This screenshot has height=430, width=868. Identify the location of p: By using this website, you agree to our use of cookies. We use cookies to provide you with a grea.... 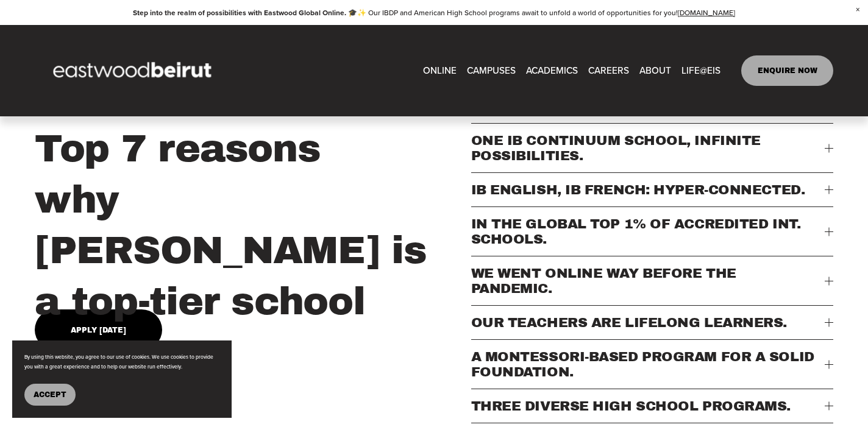
(122, 362).